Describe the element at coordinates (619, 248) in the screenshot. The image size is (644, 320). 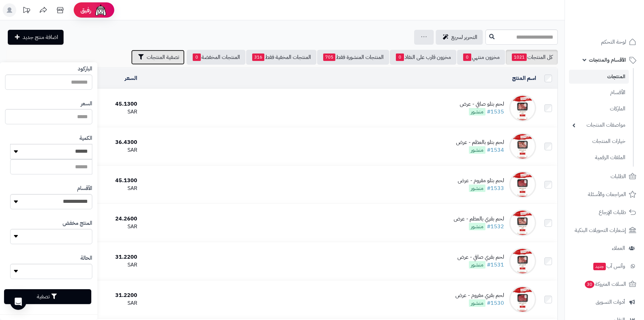
I see `span: العملاء` at that location.